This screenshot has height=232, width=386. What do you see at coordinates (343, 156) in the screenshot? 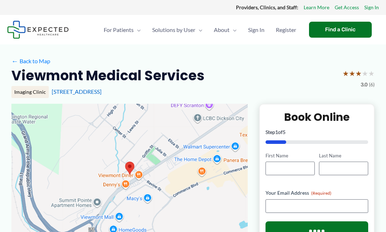
I see `label: Last Name` at bounding box center [343, 156].